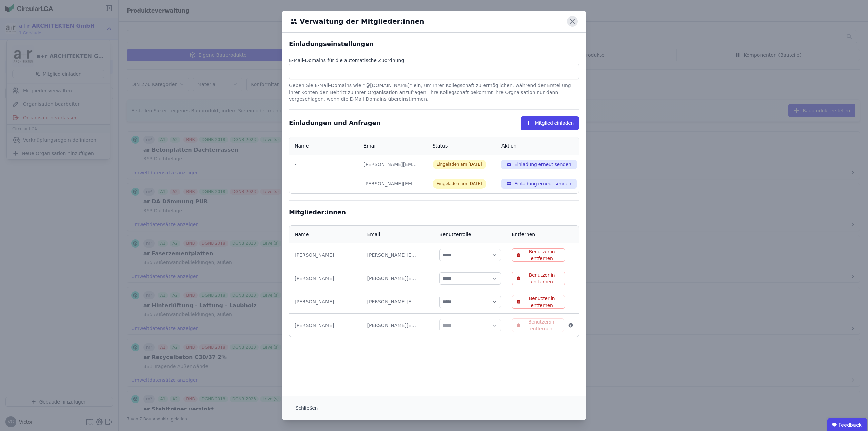  Describe the element at coordinates (434, 61) in the screenshot. I see `div: E-Mail-Domains für die automatische Zuordnung` at that location.